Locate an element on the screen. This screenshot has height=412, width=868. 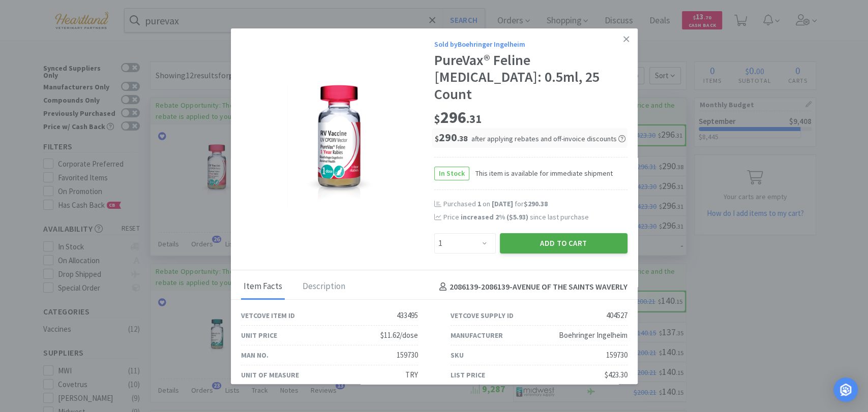
img: d6329b45ae644d6f9a27edf8ce1589e8_404527.png is located at coordinates (338, 146).